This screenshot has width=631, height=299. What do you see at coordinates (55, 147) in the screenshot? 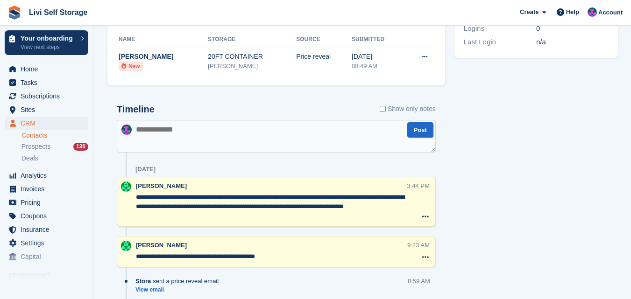
I see `a: Prospects 130` at bounding box center [55, 147].